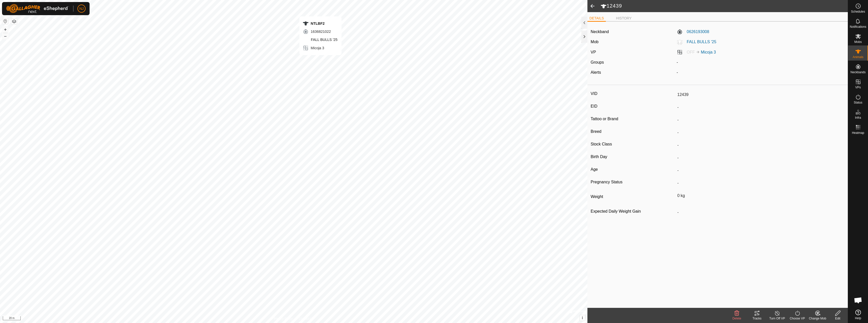 The width and height of the screenshot is (868, 323). Describe the element at coordinates (596, 72) in the screenshot. I see `label: Alerts` at that location.